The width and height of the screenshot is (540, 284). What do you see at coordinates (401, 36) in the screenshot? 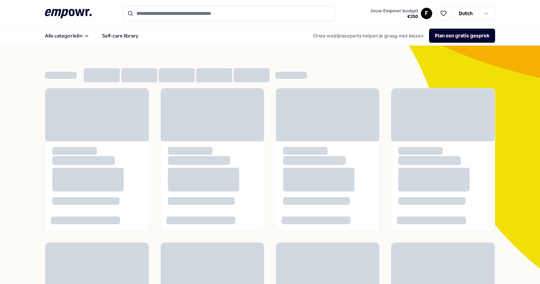
I see `div: Onze welzijnsexperts helpen je graag met kiezen` at bounding box center [401, 36].